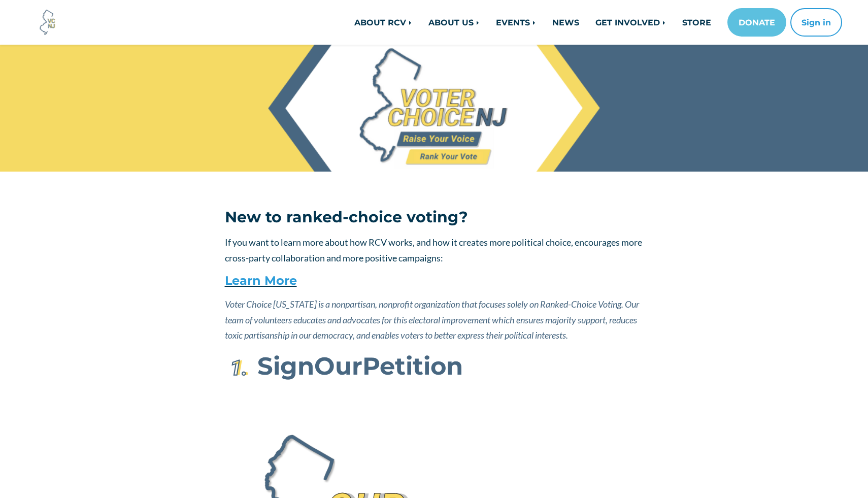  Describe the element at coordinates (261, 280) in the screenshot. I see `a: Learn More` at that location.